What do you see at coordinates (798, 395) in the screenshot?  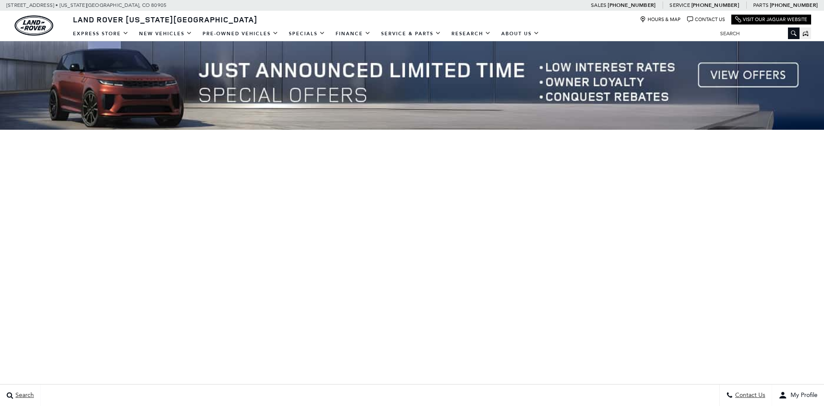 I see `button: user-profile-menu` at bounding box center [798, 395].